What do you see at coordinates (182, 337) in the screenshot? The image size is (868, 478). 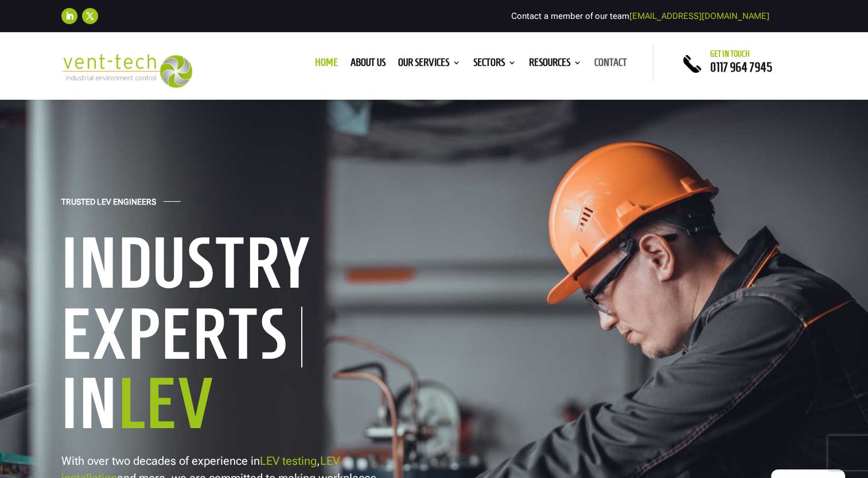 I see `h1: Experts` at bounding box center [182, 337].